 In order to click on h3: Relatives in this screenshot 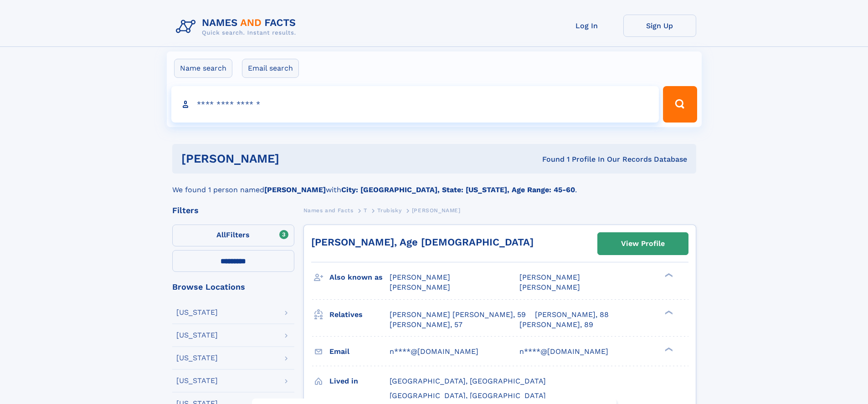, I will do `click(359, 315)`.